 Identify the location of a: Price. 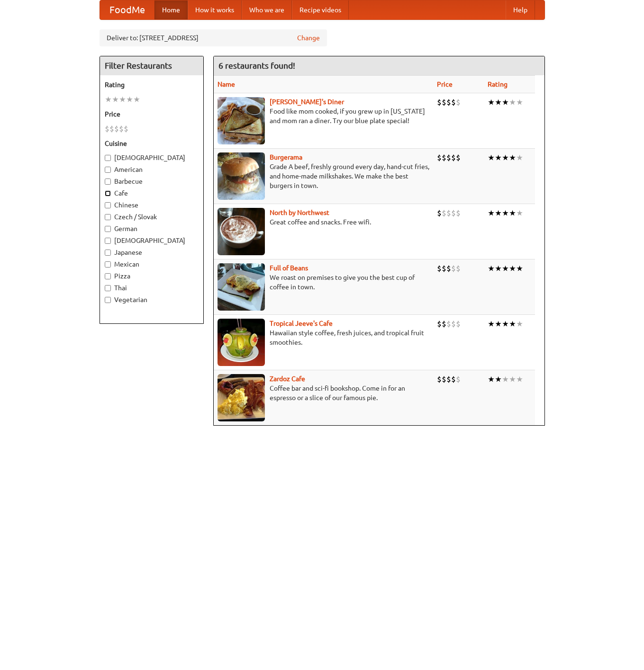
(444, 84).